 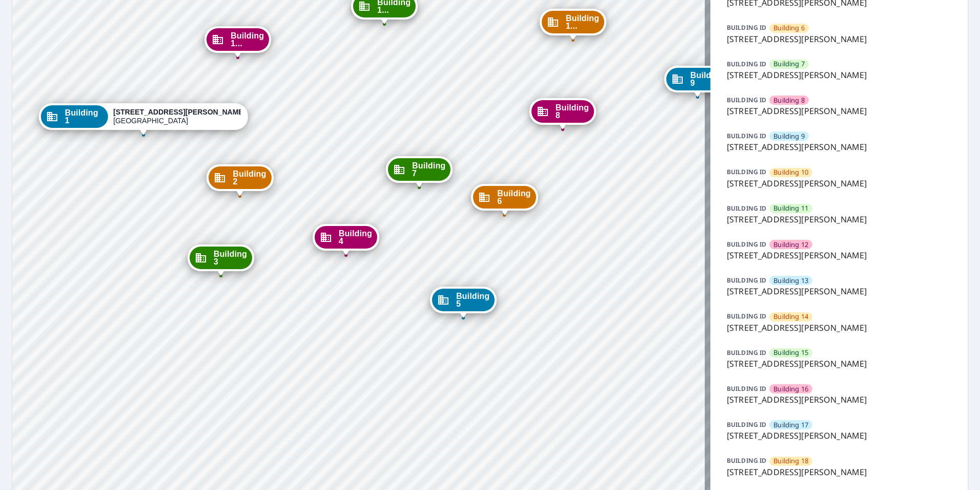 What do you see at coordinates (240, 181) in the screenshot?
I see `div: Dropped pin, building Building 2, Commercial property, 4001 Anderson Road Nashville, TN 37217` at bounding box center [240, 181].